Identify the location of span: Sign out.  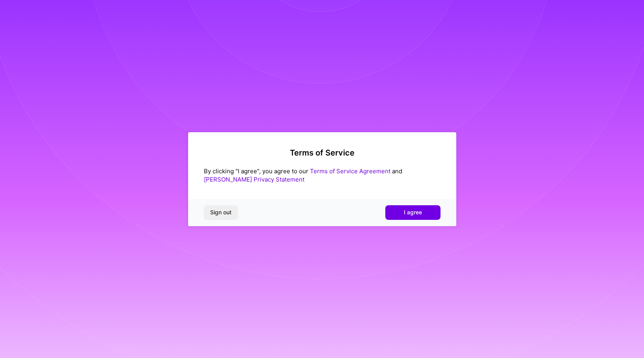
(221, 212).